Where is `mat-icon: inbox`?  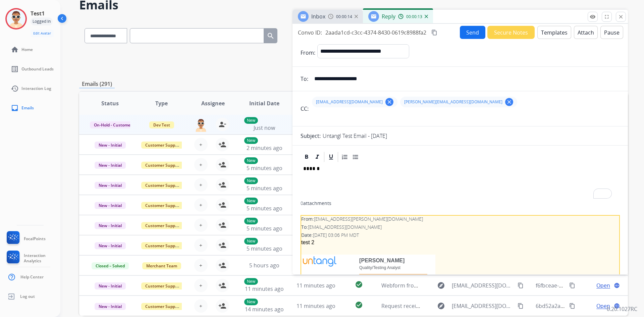 mat-icon: inbox is located at coordinates (15, 108).